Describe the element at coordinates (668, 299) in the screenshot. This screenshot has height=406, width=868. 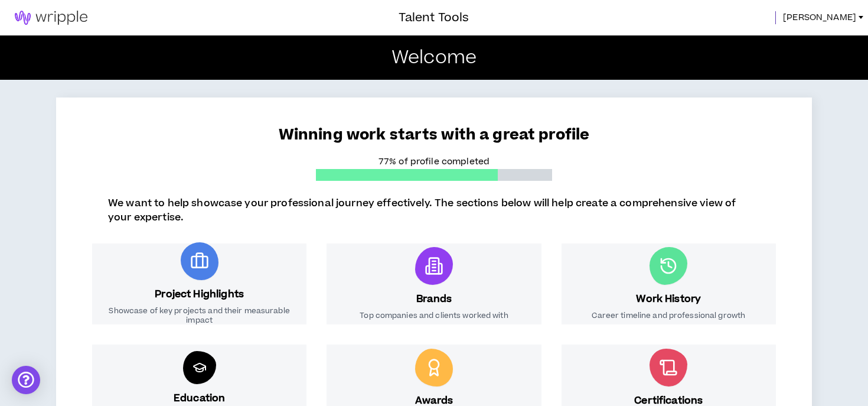
I see `h3: Work History` at that location.